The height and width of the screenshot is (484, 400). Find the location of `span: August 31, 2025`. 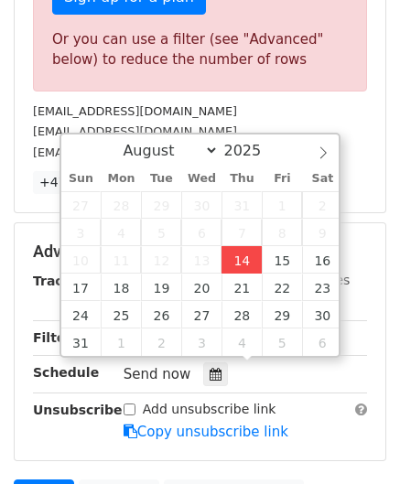

span: August 31, 2025 is located at coordinates (81, 342).